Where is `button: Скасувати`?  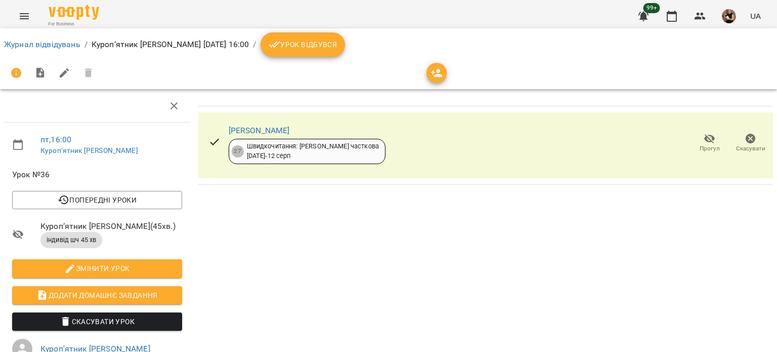
button: Скасувати is located at coordinates (751, 143).